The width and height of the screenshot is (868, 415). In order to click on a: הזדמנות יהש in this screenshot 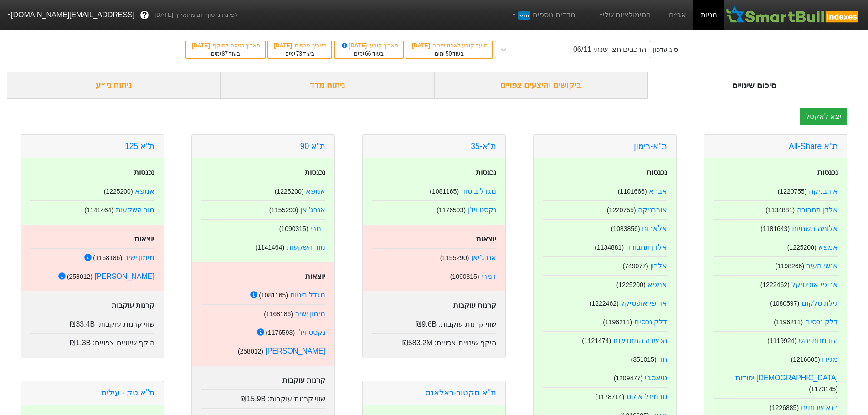, I will do `click(818, 340)`.